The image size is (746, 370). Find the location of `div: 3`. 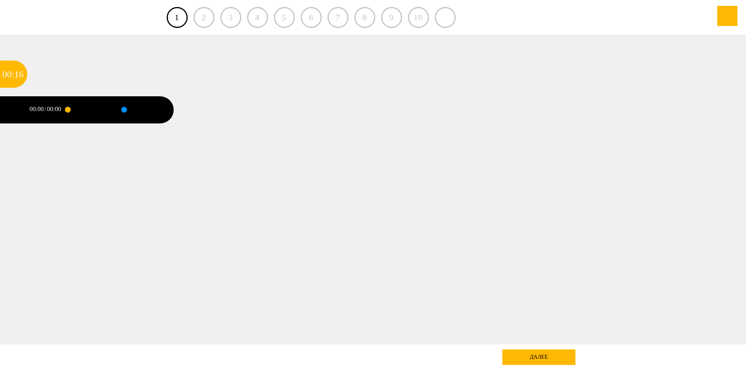

div: 3 is located at coordinates (231, 17).